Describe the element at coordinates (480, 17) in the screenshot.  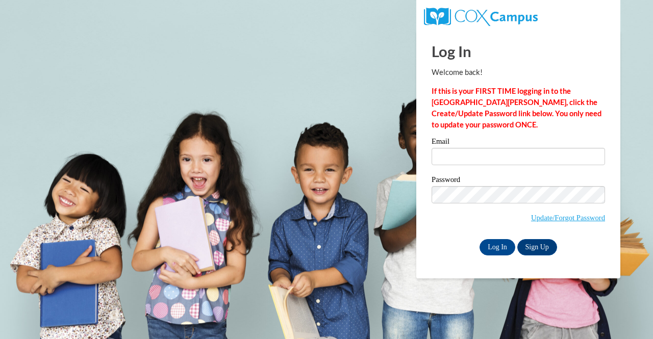
I see `img: COX Campus` at that location.